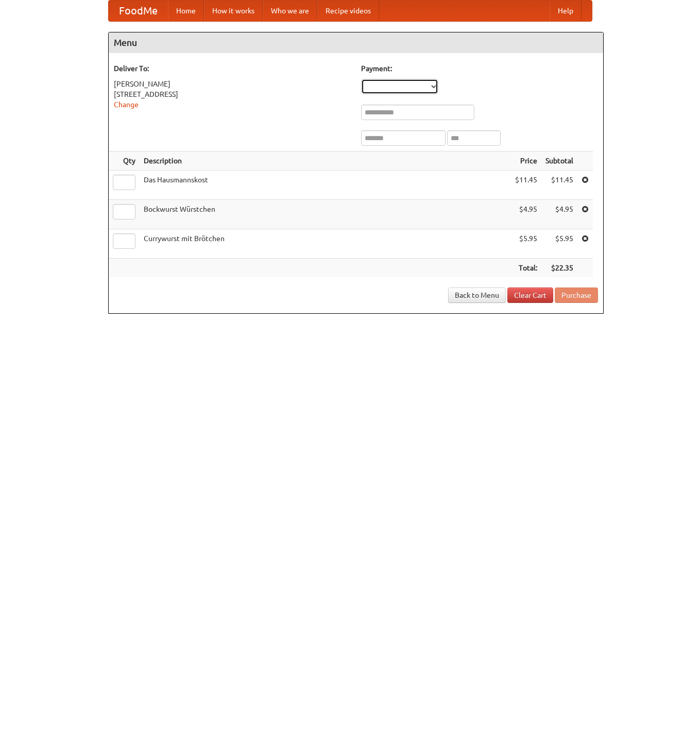  Describe the element at coordinates (525, 267) in the screenshot. I see `th: Total:` at that location.